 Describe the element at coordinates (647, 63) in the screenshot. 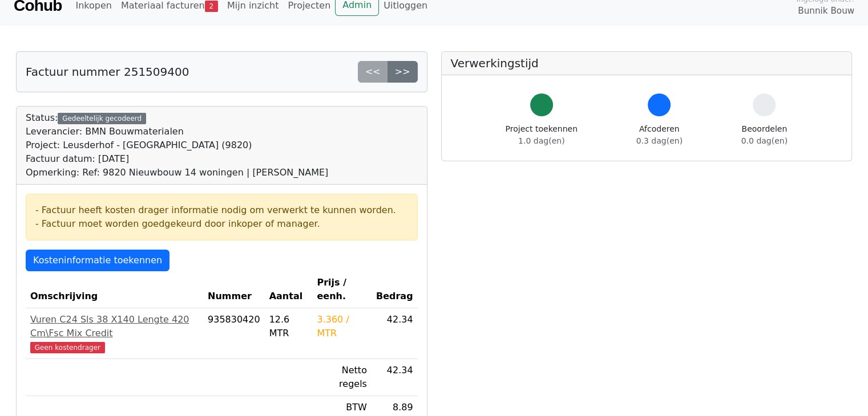

I see `h5: Verwerkingstijd` at that location.